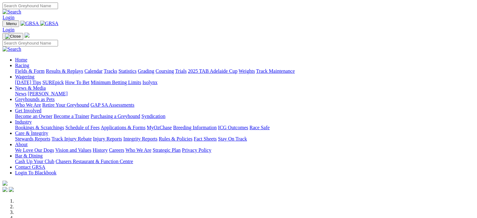 The image size is (477, 218). What do you see at coordinates (34, 116) in the screenshot?
I see `a: Become an Owner` at bounding box center [34, 116].